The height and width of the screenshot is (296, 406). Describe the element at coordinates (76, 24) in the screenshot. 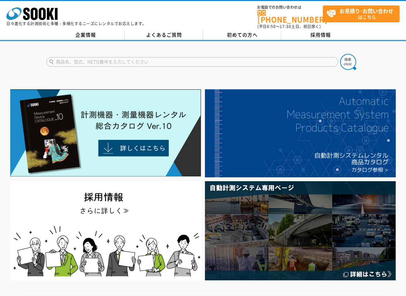

I see `p: 日々進化する計測技術と多種・多様化するニーズにレンタルでお応えします。` at that location.